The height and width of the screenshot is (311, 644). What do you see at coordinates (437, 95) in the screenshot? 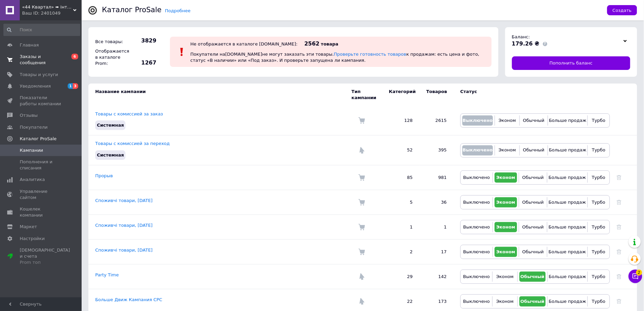
I see `td: Товаров` at bounding box center [437, 95].